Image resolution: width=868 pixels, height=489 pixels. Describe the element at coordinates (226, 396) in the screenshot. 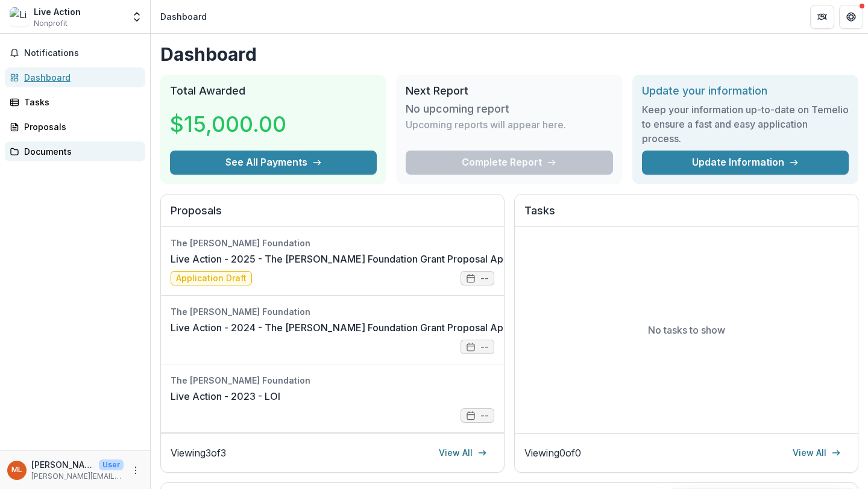

I see `a: Live Action - 2023 - LOI` at that location.